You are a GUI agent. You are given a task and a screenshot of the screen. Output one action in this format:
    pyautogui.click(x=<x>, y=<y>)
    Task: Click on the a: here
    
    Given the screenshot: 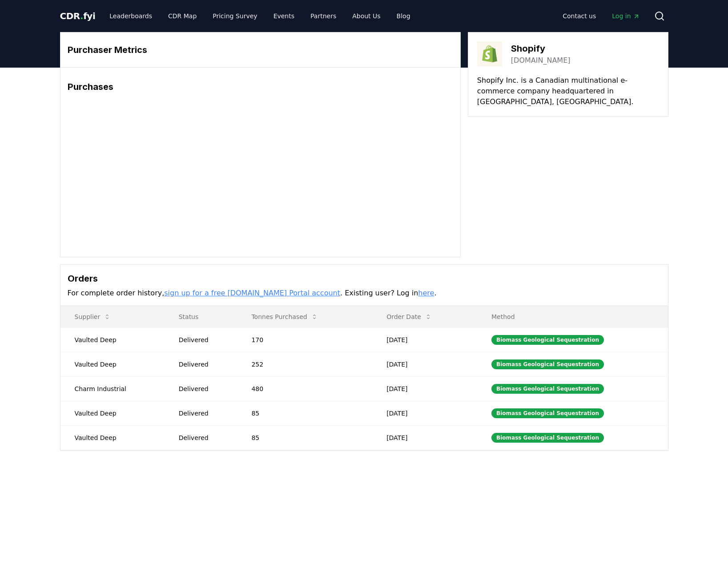 What is the action you would take?
    pyautogui.click(x=426, y=293)
    